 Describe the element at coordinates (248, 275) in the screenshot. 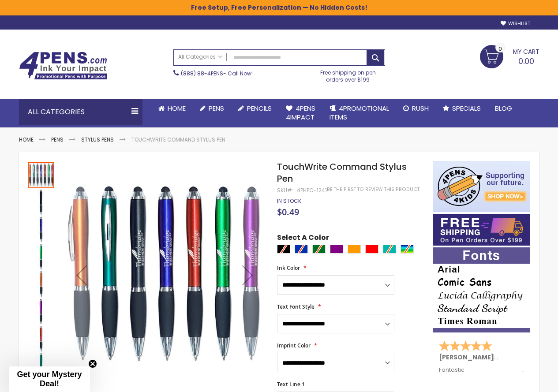

I see `div: Next` at that location.